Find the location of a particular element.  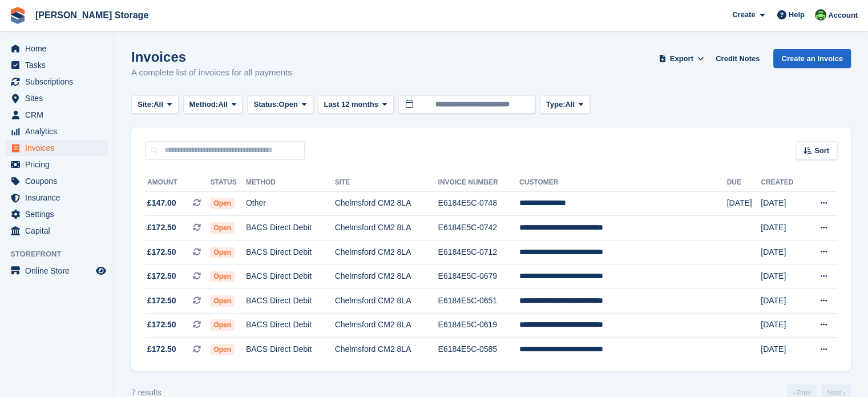

th: Status is located at coordinates (228, 183).